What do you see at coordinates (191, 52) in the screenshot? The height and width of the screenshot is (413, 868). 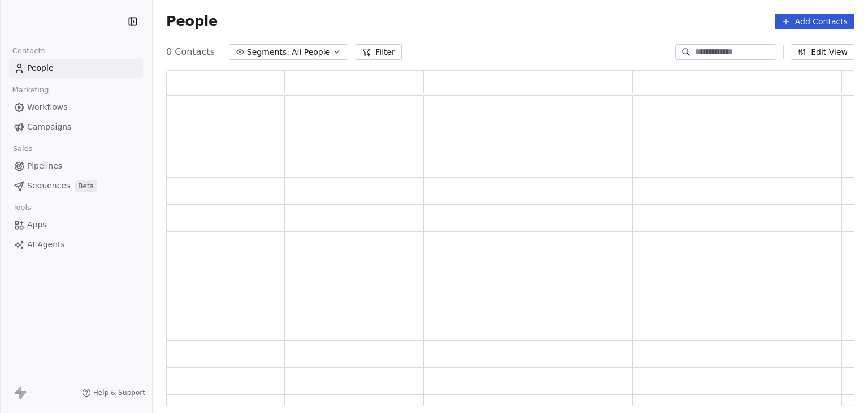 I see `span: 0 Contacts` at bounding box center [191, 52].